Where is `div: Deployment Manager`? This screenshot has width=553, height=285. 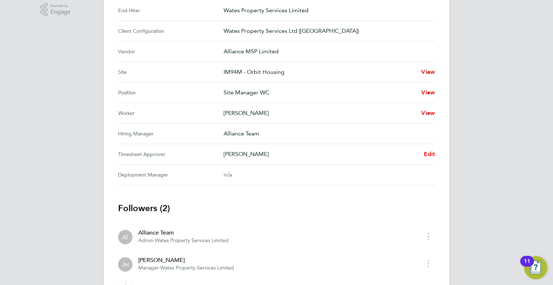
div: Deployment Manager is located at coordinates (171, 175).